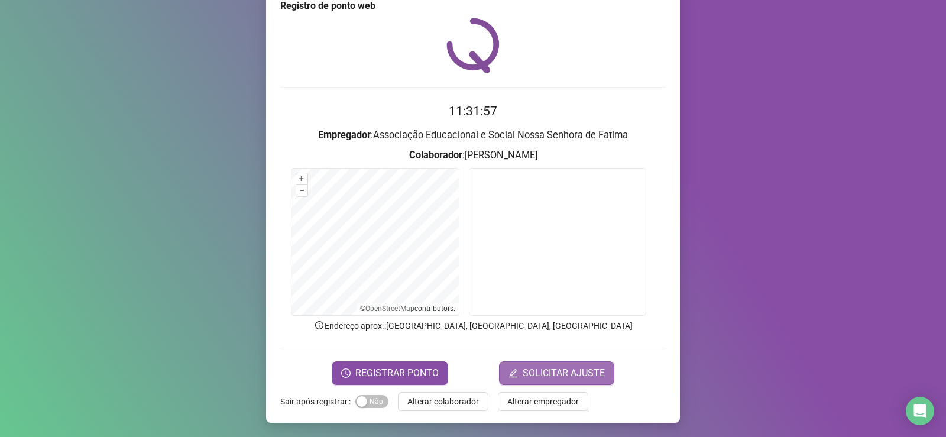  Describe the element at coordinates (473, 111) in the screenshot. I see `time: 11:31:57` at that location.